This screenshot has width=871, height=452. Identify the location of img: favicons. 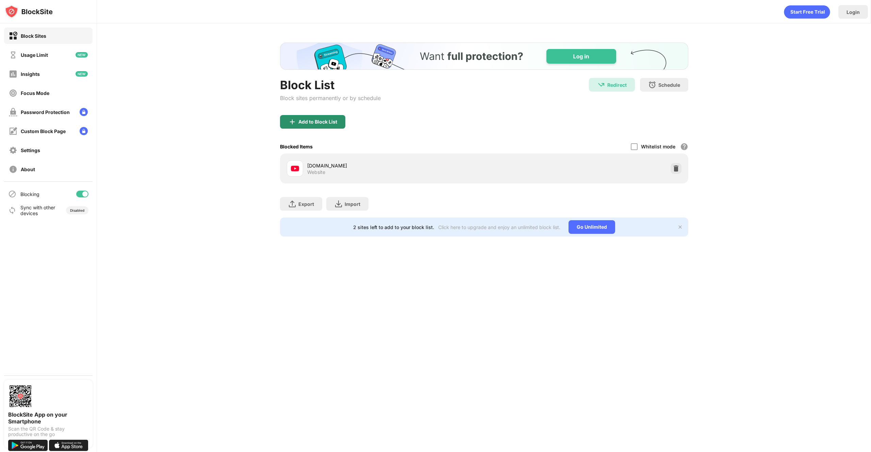
(295, 168).